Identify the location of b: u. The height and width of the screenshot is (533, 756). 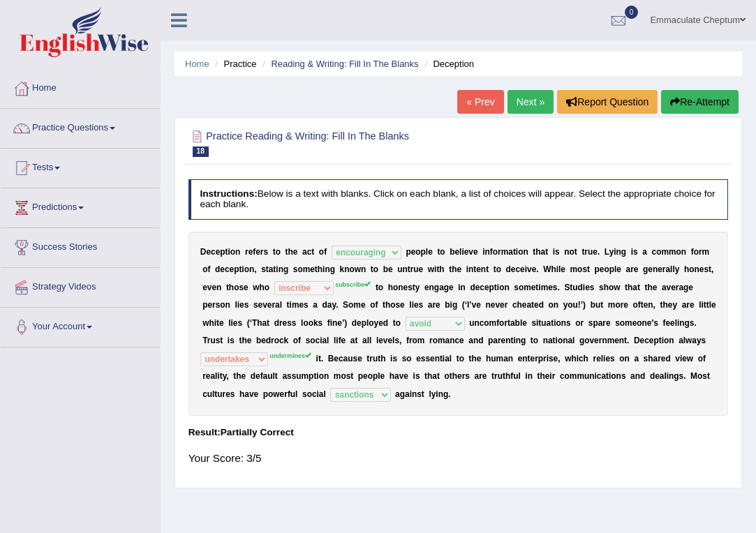
(574, 287).